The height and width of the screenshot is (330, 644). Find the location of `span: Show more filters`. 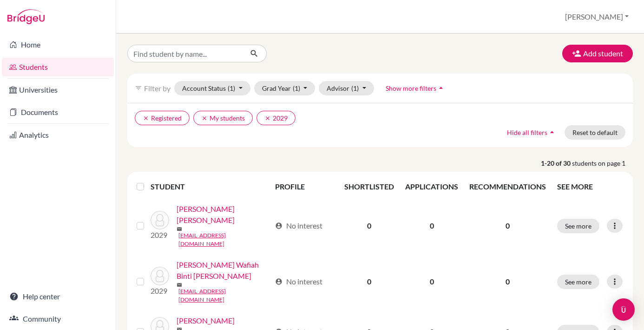

span: Show more filters is located at coordinates (411, 88).